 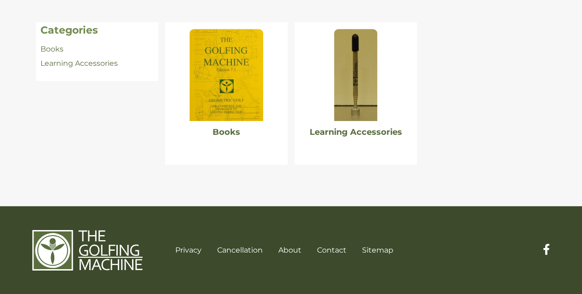 What do you see at coordinates (87, 250) in the screenshot?
I see `img: The Golfing Machine` at bounding box center [87, 250].